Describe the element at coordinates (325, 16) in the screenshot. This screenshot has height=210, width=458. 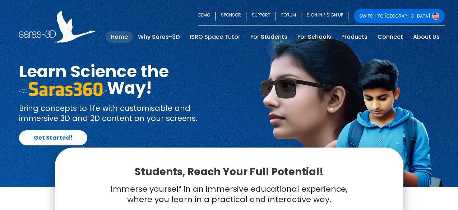
I see `a: SIGN IN / SIGN UP` at that location.